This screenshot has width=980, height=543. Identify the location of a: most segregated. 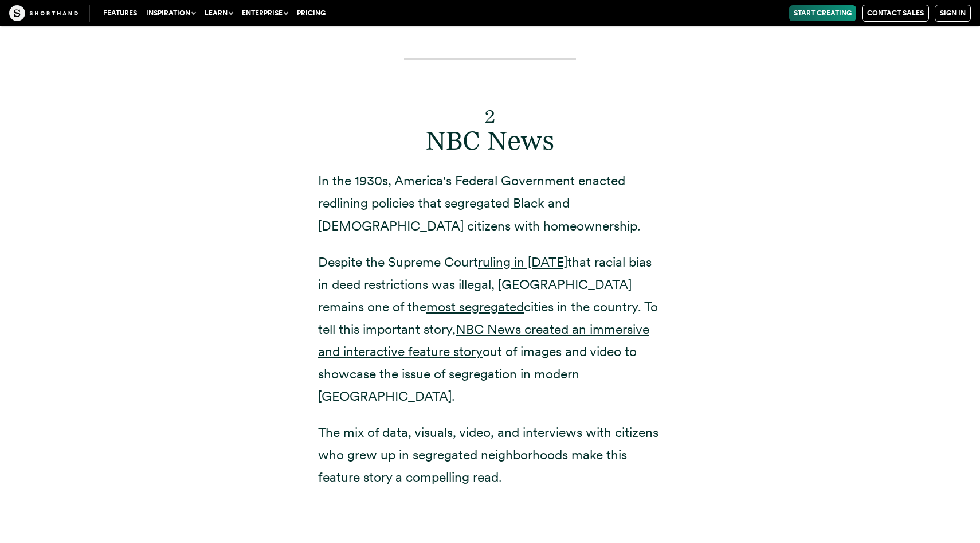
(475, 307).